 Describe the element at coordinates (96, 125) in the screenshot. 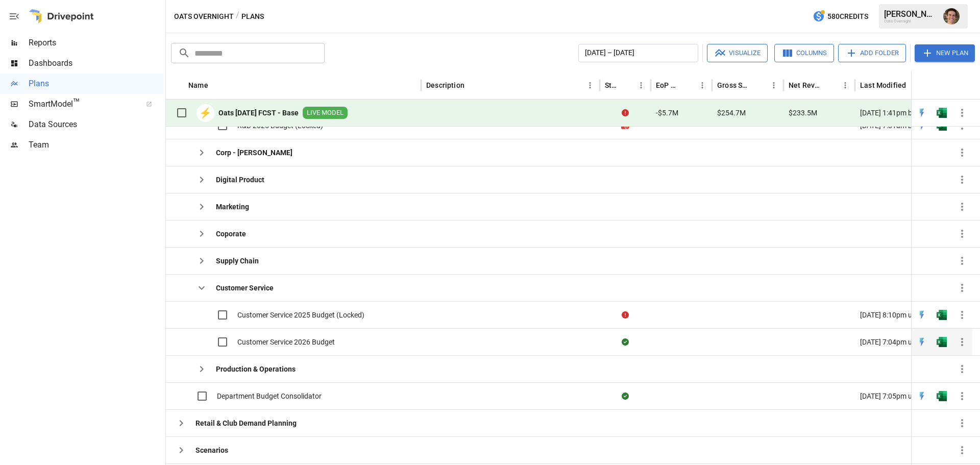

I see `span: Data Sources` at that location.